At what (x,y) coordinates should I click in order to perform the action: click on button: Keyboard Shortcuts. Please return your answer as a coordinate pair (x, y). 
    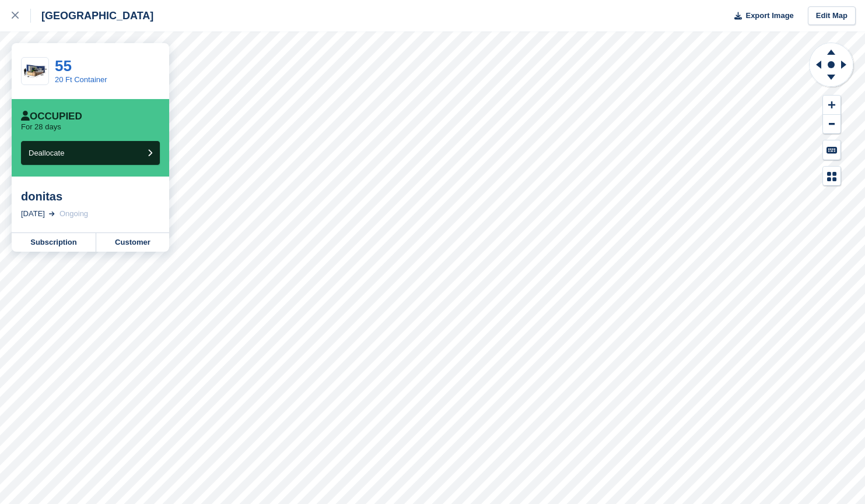
    Looking at the image, I should click on (832, 150).